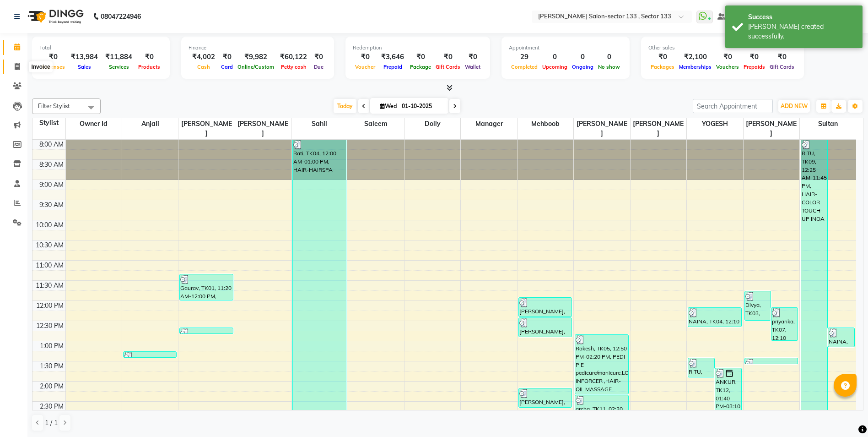  What do you see at coordinates (51, 366) in the screenshot?
I see `div: 1:30 PM` at bounding box center [51, 366].